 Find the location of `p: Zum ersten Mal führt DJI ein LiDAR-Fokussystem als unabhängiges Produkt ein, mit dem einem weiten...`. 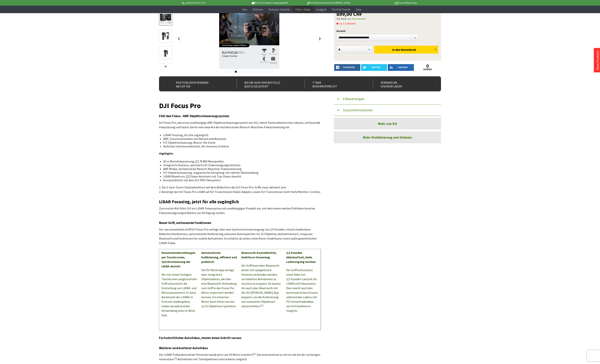

p: Zum ersten Mal führt DJI ein LiDAR-Fokussystem als unabhängiges Produkt ein, mit dem einem weiten... is located at coordinates (241, 210).